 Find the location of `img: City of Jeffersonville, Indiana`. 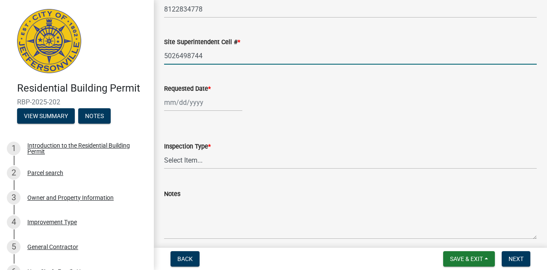

img: City of Jeffersonville, Indiana is located at coordinates (49, 41).